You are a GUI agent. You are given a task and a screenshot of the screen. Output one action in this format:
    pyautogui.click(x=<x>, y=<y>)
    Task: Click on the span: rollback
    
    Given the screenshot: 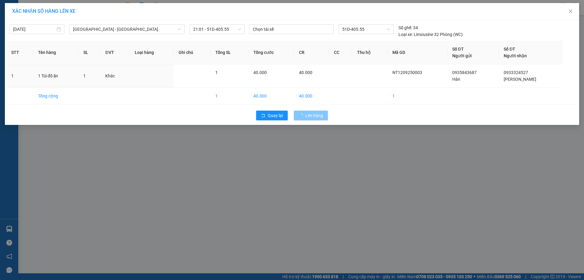 What is the action you would take?
    pyautogui.click(x=263, y=116)
    